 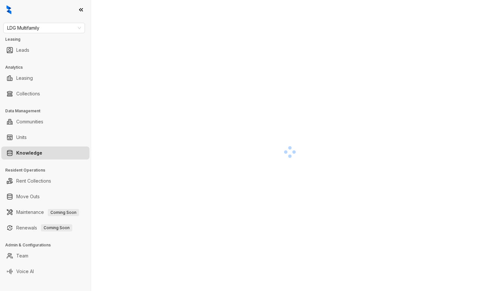 I want to click on a: Units, so click(x=21, y=137).